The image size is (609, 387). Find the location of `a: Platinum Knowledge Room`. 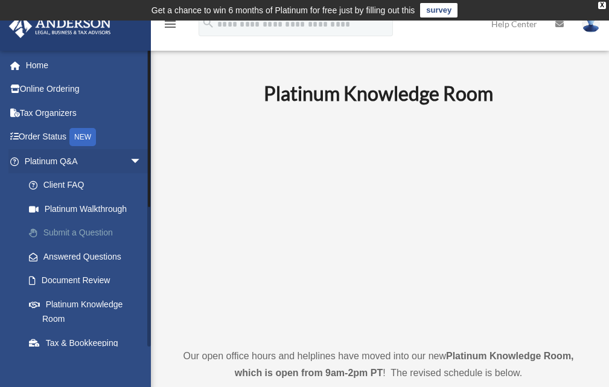

a: Platinum Knowledge Room is located at coordinates (85, 311).